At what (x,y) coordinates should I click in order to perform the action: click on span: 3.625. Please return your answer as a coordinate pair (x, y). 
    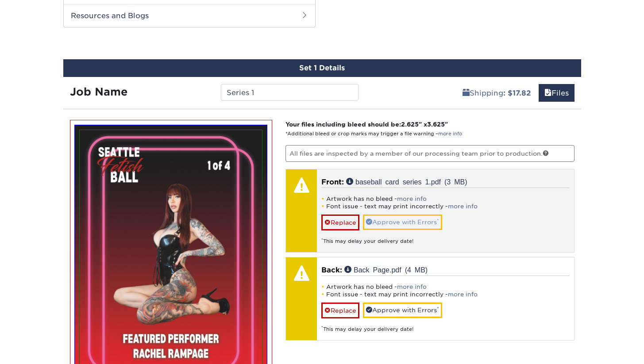
    Looking at the image, I should click on (436, 124).